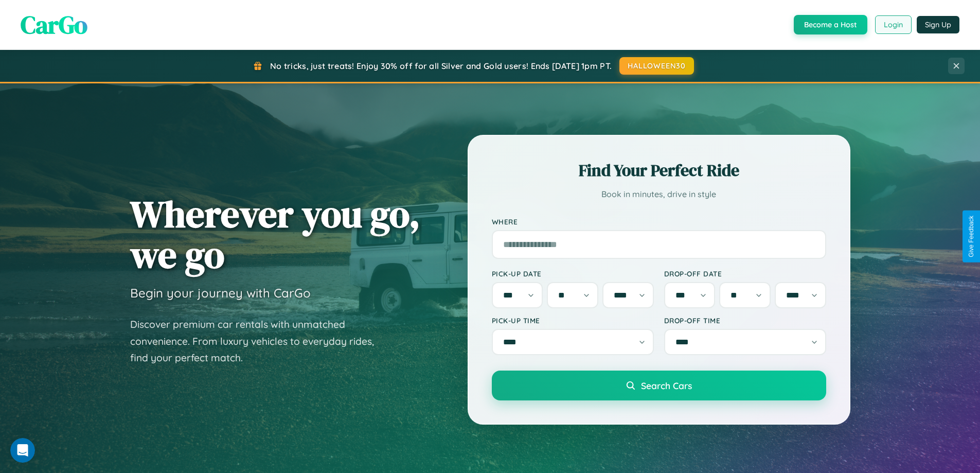 Image resolution: width=980 pixels, height=473 pixels. What do you see at coordinates (830, 24) in the screenshot?
I see `button: Become a Host` at bounding box center [830, 24].